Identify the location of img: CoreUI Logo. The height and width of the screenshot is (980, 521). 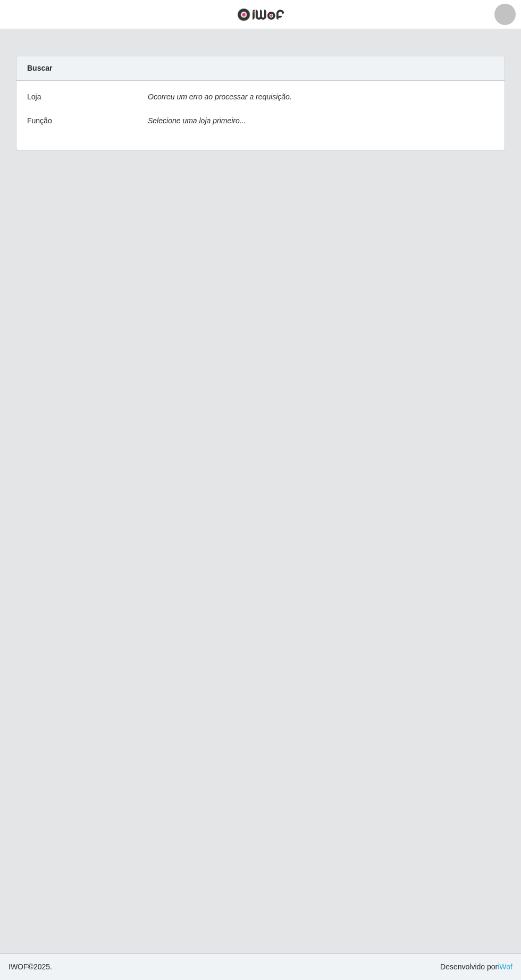
(260, 14).